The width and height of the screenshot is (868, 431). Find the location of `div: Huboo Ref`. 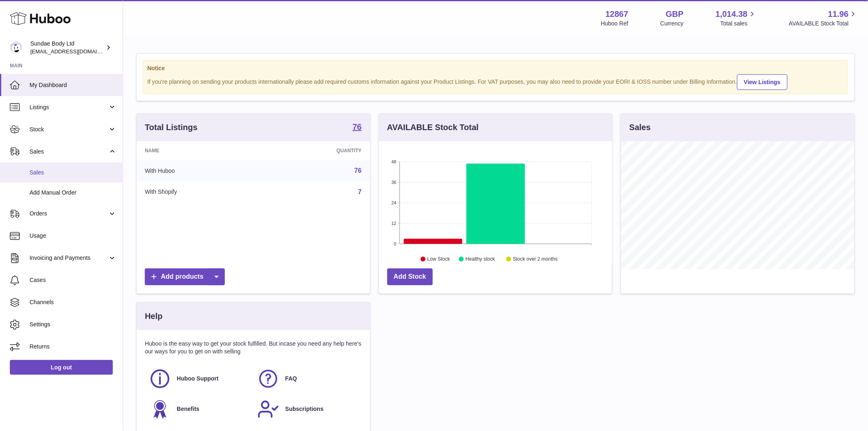

div: Huboo Ref is located at coordinates (615, 24).